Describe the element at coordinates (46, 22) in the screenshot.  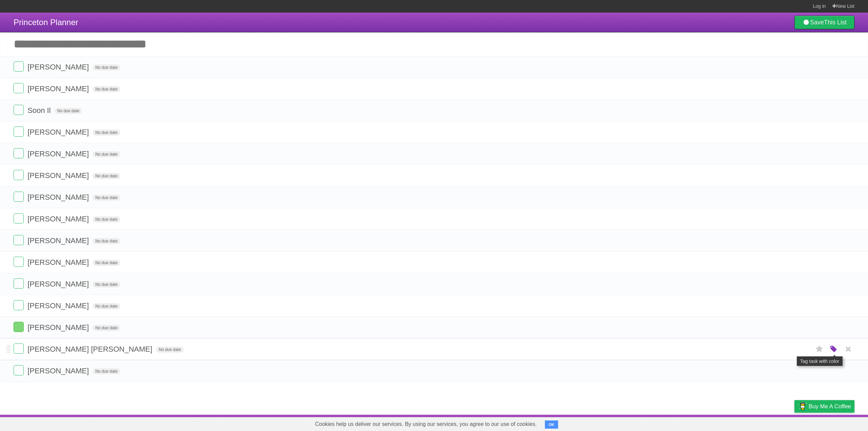
I see `span: Princeton Planner` at that location.